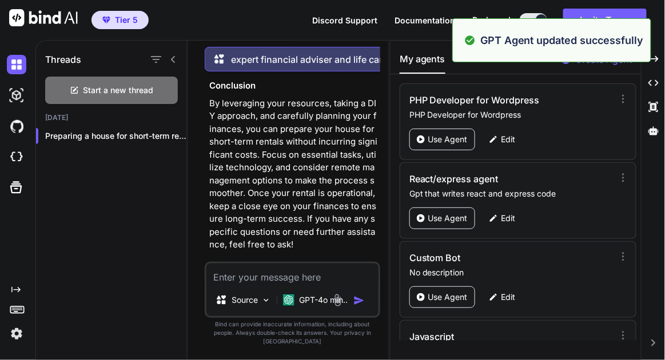 The image size is (665, 360). Describe the element at coordinates (337, 300) in the screenshot. I see `img: attachment` at that location.